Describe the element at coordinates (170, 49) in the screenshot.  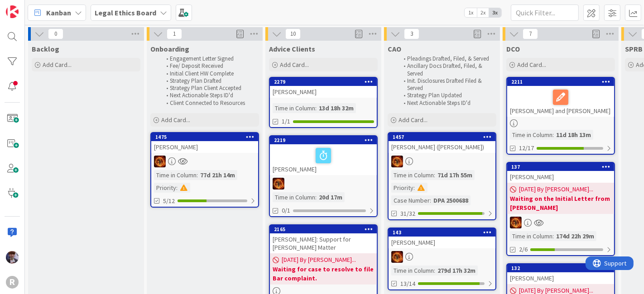
I see `span: Onboarding` at that location.